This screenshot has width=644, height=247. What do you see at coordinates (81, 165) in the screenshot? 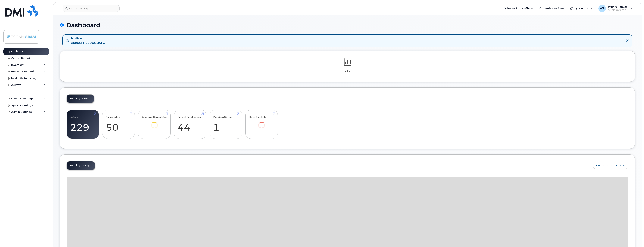
I see `a: Mobility Charges` at bounding box center [81, 165].